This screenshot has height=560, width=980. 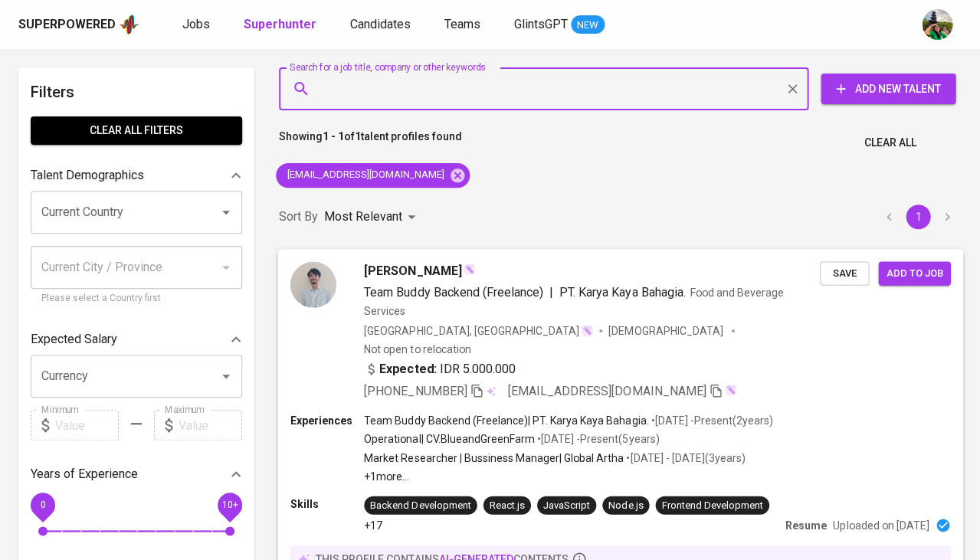 What do you see at coordinates (42, 505) in the screenshot?
I see `span: 0` at bounding box center [42, 505].